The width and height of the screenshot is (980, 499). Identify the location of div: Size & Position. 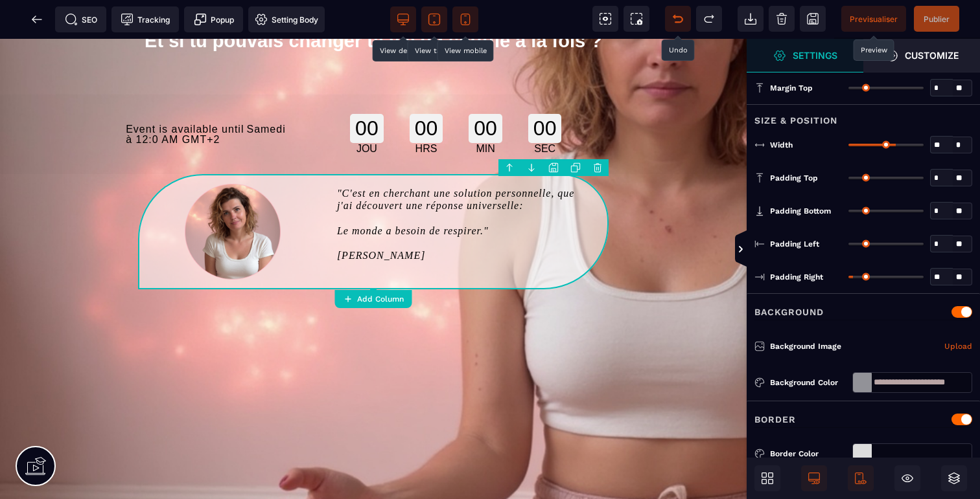
(863, 116).